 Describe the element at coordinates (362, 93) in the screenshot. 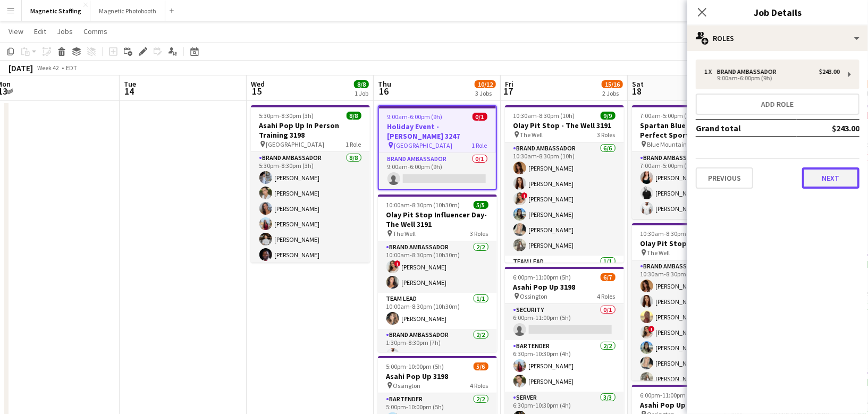

I see `div: 1 Job` at that location.